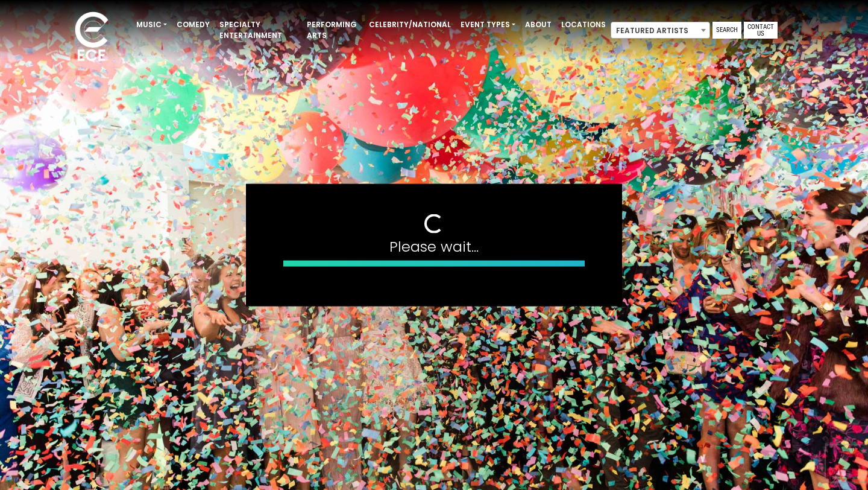 This screenshot has height=490, width=868. Describe the element at coordinates (539, 24) in the screenshot. I see `a: About` at that location.